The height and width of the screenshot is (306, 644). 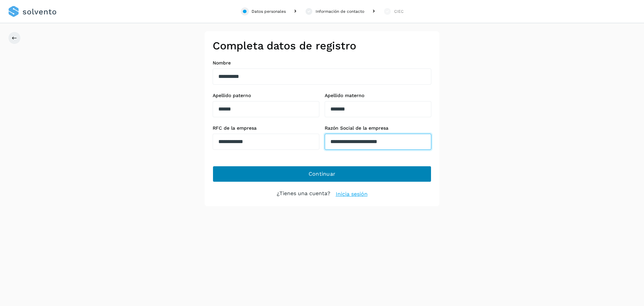 What do you see at coordinates (378, 128) in the screenshot?
I see `label: Razón Social de la empresa` at bounding box center [378, 128].